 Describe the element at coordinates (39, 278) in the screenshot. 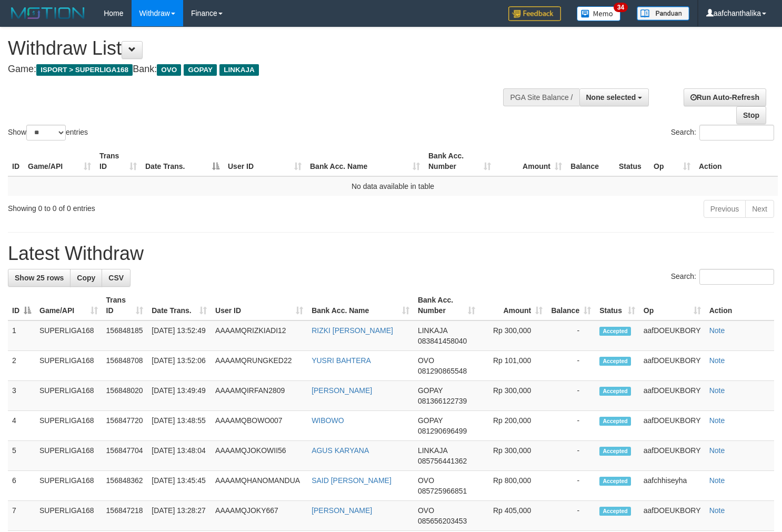

I see `span: Show 25 rows` at that location.